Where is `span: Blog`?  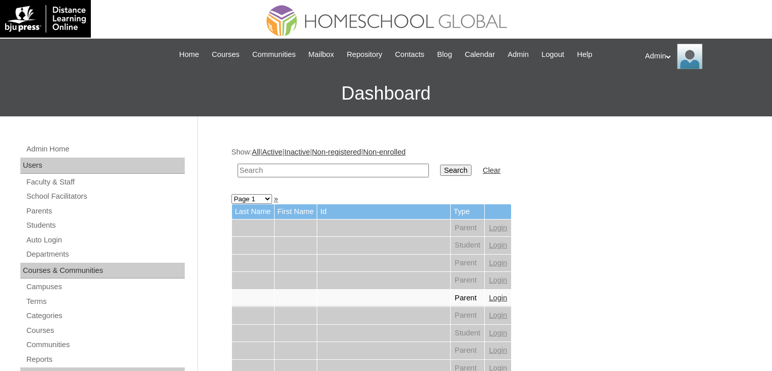 span: Blog is located at coordinates (444, 54).